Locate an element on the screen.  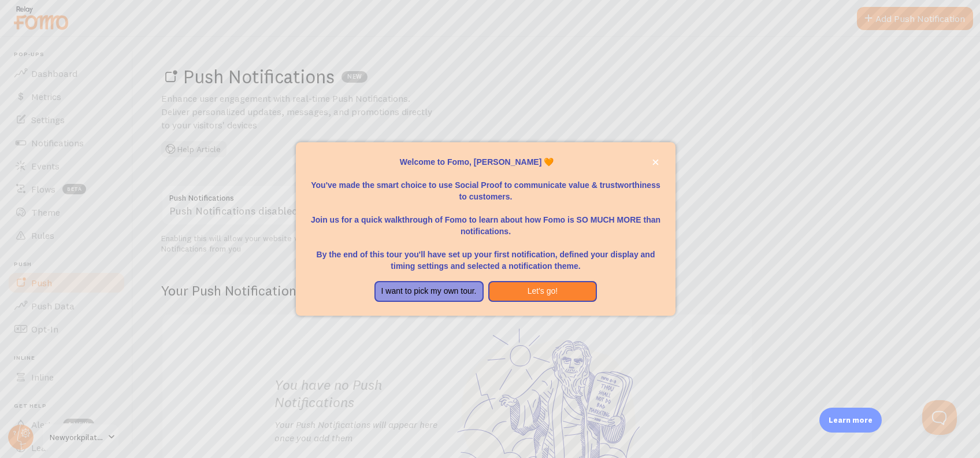
p: By the end of this tour you'll have set up your first notification, defined your display and timi... is located at coordinates (485, 255).